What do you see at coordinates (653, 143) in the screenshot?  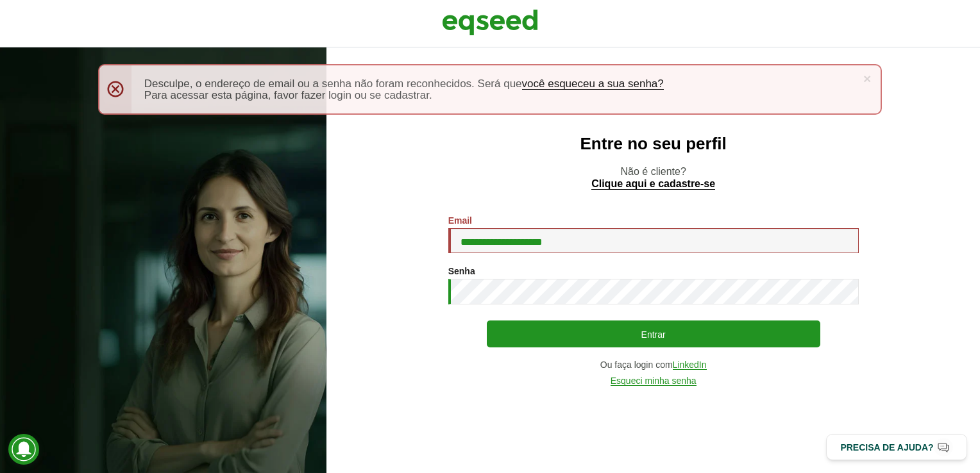 I see `h2: Entre no seu perfil` at bounding box center [653, 143].